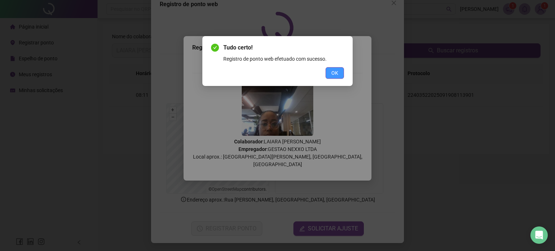 The width and height of the screenshot is (555, 251). Describe the element at coordinates (284, 59) in the screenshot. I see `div: Registro de ponto web efetuado com sucesso.` at that location.